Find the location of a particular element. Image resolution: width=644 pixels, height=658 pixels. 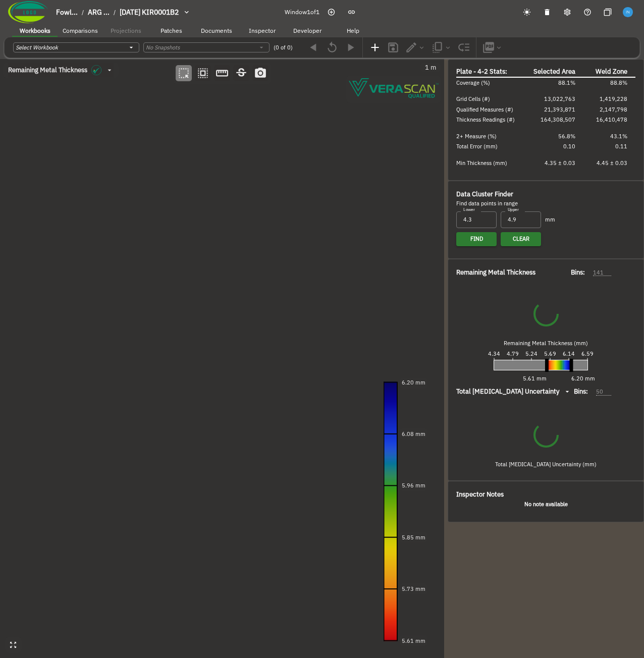

span: Data Cluster Finder is located at coordinates (484, 194).